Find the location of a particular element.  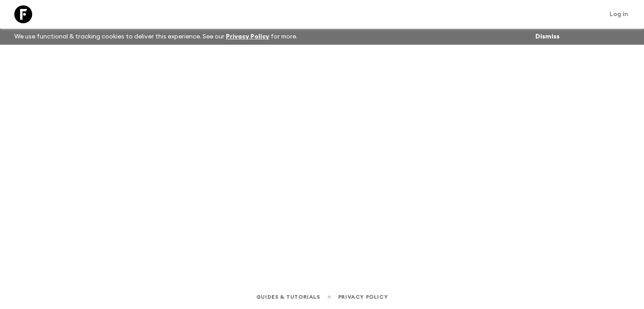

p: We use functional & tracking cookies to deliver this experience. See our for more. is located at coordinates (155, 37).